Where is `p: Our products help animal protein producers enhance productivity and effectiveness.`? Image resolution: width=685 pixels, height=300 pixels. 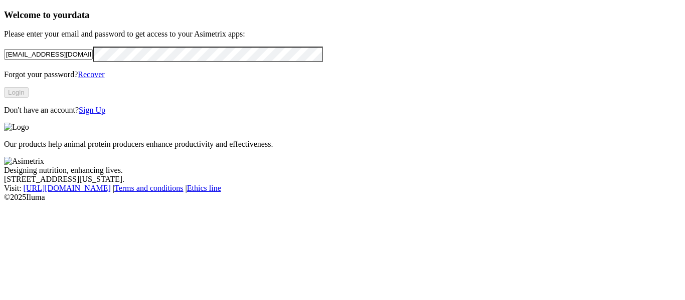 p: Our products help animal protein producers enhance productivity and effectiveness. is located at coordinates (343, 144).